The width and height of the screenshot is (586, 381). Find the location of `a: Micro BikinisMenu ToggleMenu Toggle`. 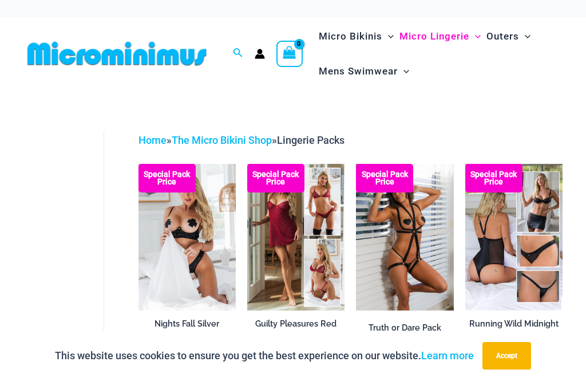

a: Micro BikinisMenu ToggleMenu Toggle is located at coordinates (356, 36).